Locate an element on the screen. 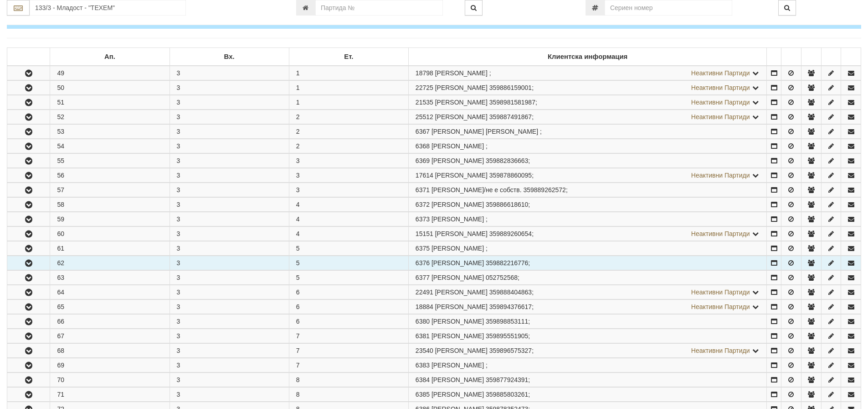 The image size is (868, 409). span: 359885803261 is located at coordinates (507, 394).